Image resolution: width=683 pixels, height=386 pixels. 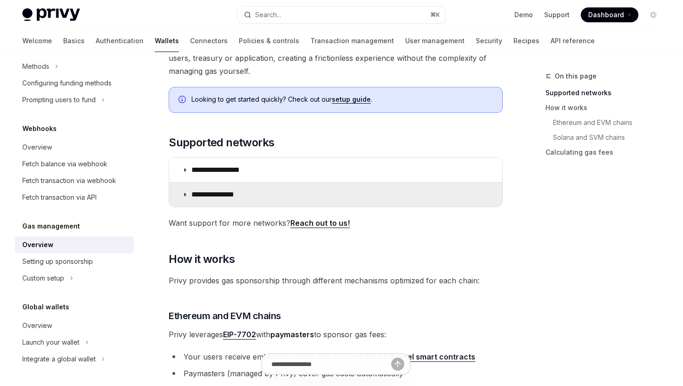 I want to click on span: Ethereum and EVM chains, so click(x=225, y=316).